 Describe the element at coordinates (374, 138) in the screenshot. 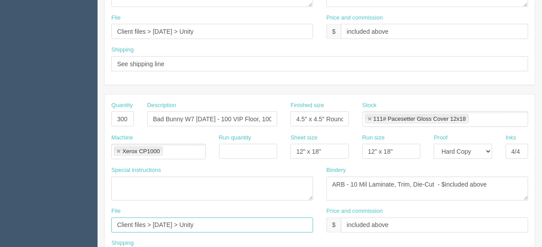

I see `label: Run size` at that location.